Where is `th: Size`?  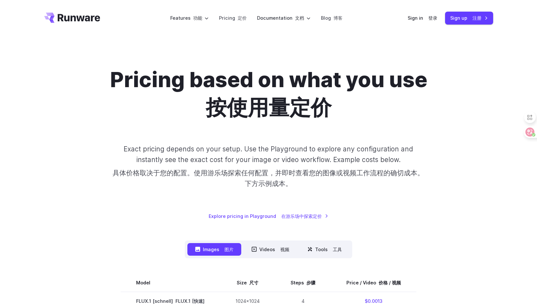 th: Size is located at coordinates (247, 283).